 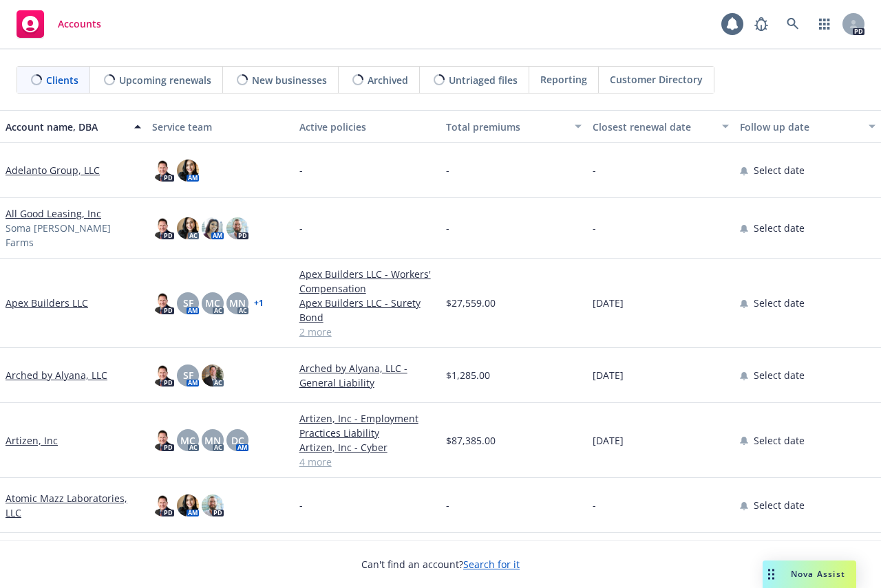 I want to click on a: Report a Bug, so click(x=761, y=24).